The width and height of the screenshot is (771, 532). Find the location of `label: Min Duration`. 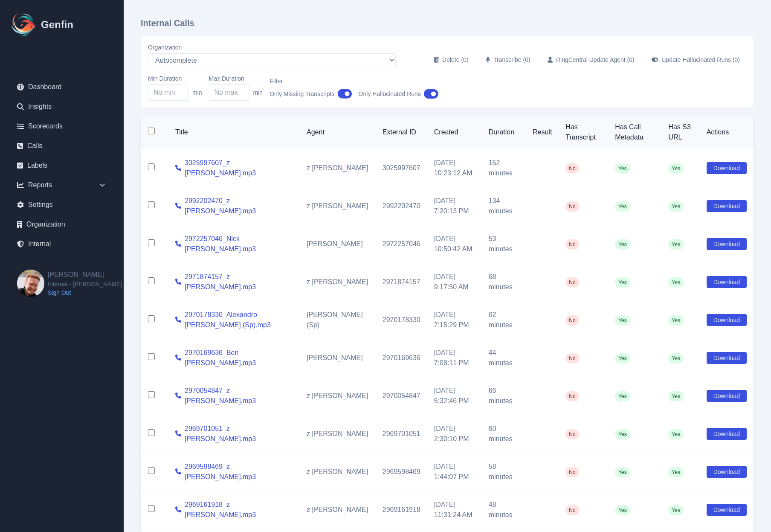

label: Min Duration is located at coordinates (175, 78).